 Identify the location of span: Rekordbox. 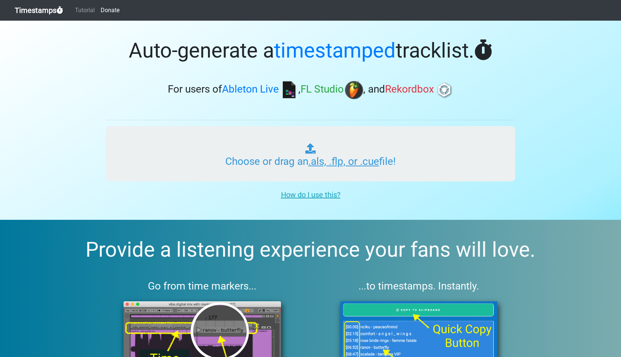
(409, 89).